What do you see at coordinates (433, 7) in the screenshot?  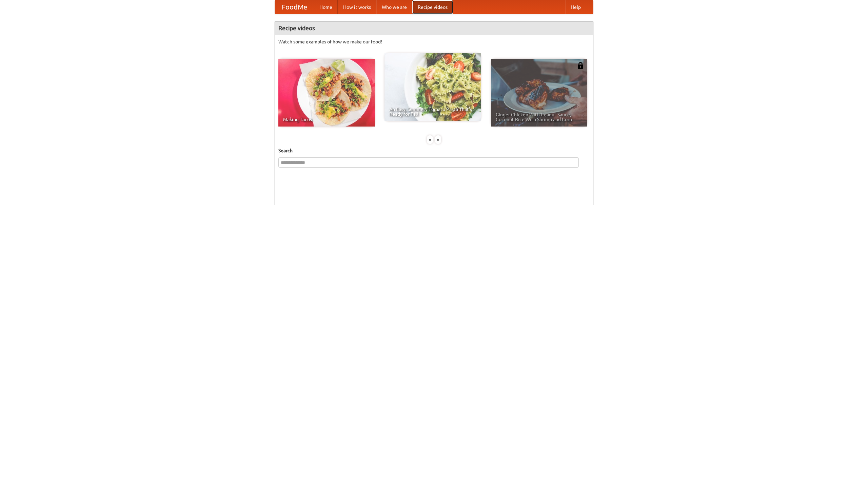 I see `a: Recipe videos` at bounding box center [433, 7].